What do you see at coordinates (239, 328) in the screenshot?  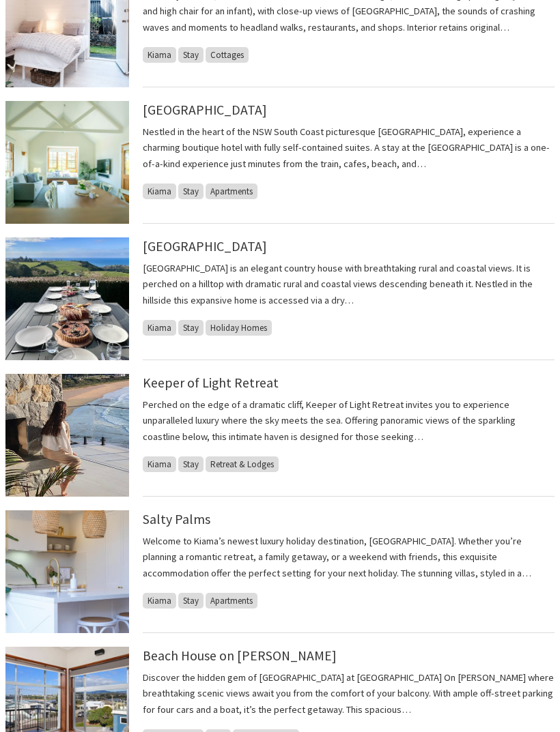 I see `span: Holiday Homes` at bounding box center [239, 328].